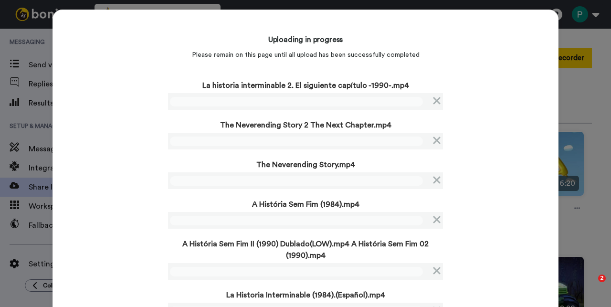 This screenshot has height=307, width=611. I want to click on p: Please remain on this page until all upload has been successfully completed, so click(306, 55).